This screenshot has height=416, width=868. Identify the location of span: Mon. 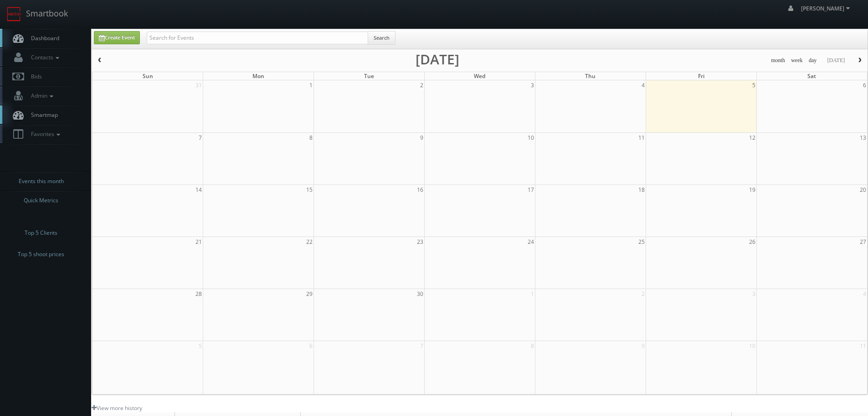
(258, 75).